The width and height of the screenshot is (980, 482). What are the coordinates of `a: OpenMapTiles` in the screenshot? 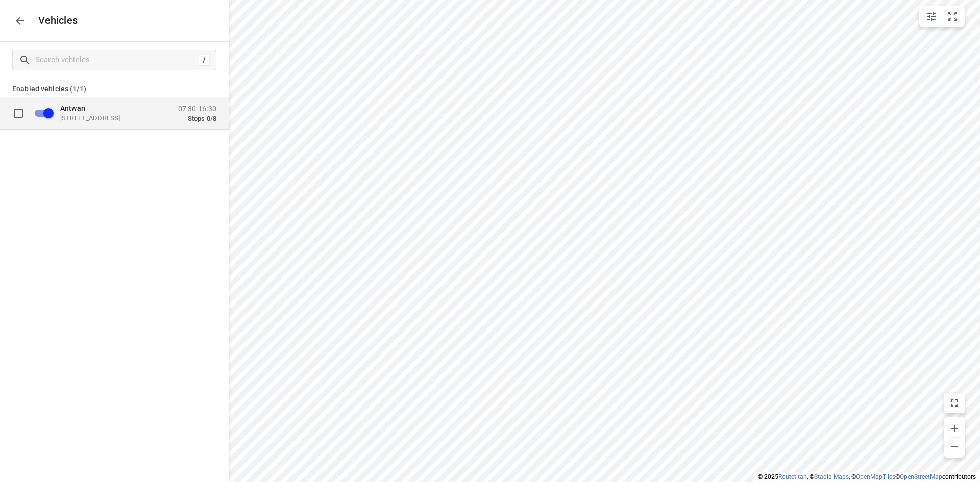 It's located at (875, 477).